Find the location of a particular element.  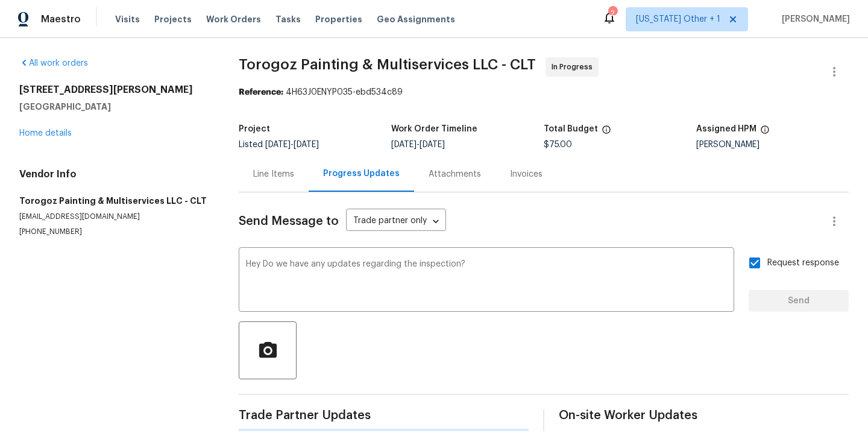

h5: Total Budget is located at coordinates (571, 129).